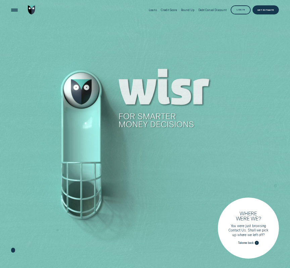 This screenshot has height=268, width=290. What do you see at coordinates (246, 243) in the screenshot?
I see `span: Take me back` at bounding box center [246, 243].